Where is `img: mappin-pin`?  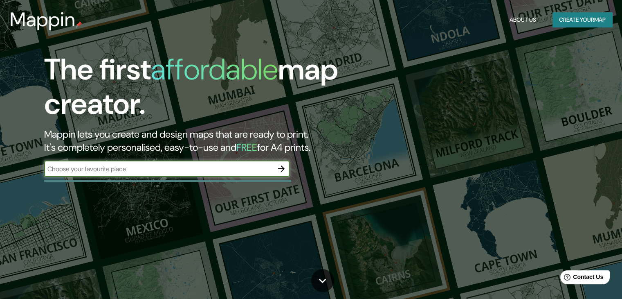
img: mappin-pin is located at coordinates (79, 25).